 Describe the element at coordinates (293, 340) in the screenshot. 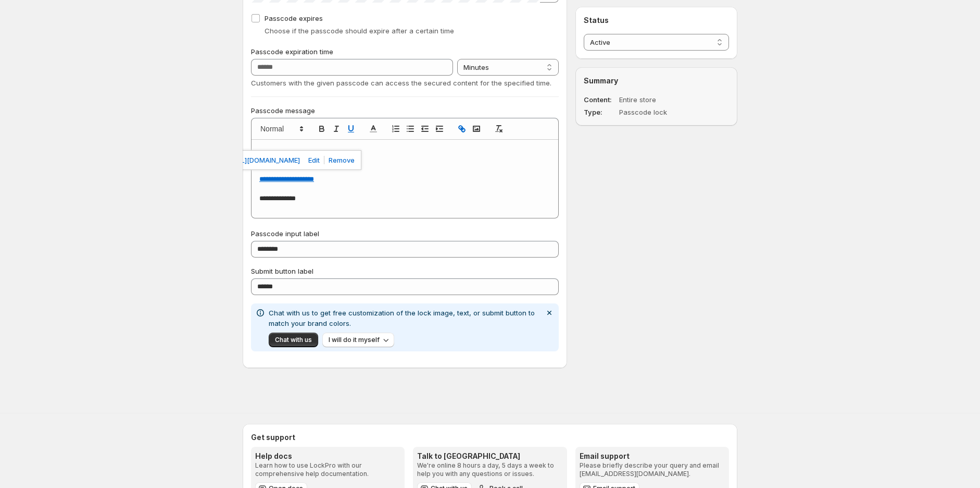

I see `span: Chat with us` at that location.